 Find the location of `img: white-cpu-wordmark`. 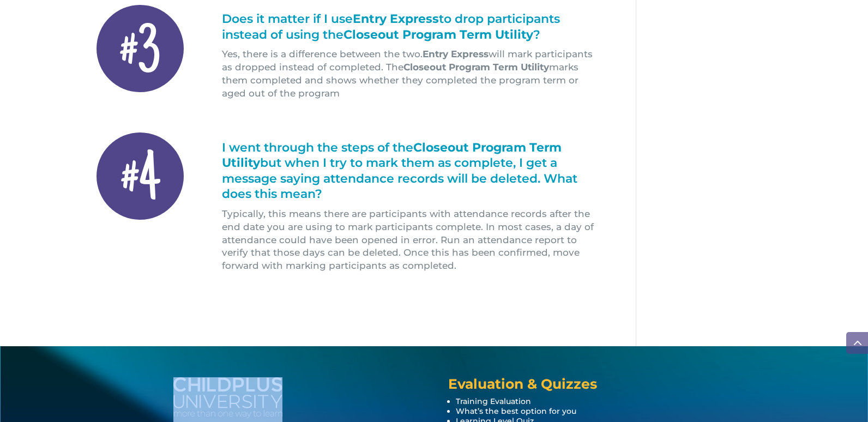

img: white-cpu-wordmark is located at coordinates (228, 397).